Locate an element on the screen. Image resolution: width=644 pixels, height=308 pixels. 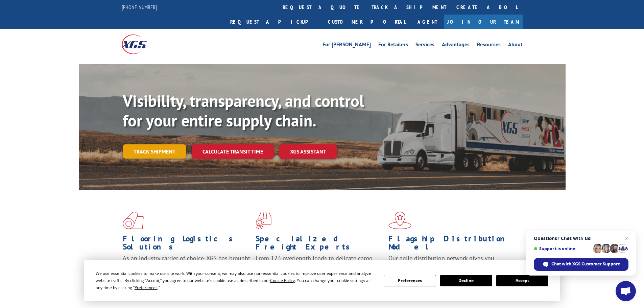
span: Our agile distribution network gives you nationwide inventory management on demand. is located at coordinates (451, 262).